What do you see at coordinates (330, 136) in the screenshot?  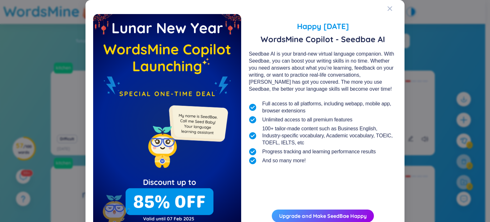 I see `span: 100+ tailor-made content such as Business English, Industry-specific vocabulary, Academic vocabul...` at bounding box center [330, 136].